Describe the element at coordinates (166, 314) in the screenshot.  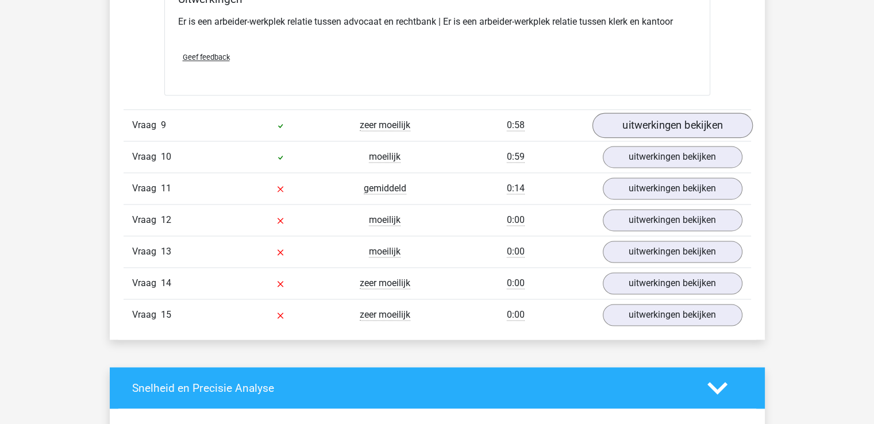
I see `span: 15` at that location.